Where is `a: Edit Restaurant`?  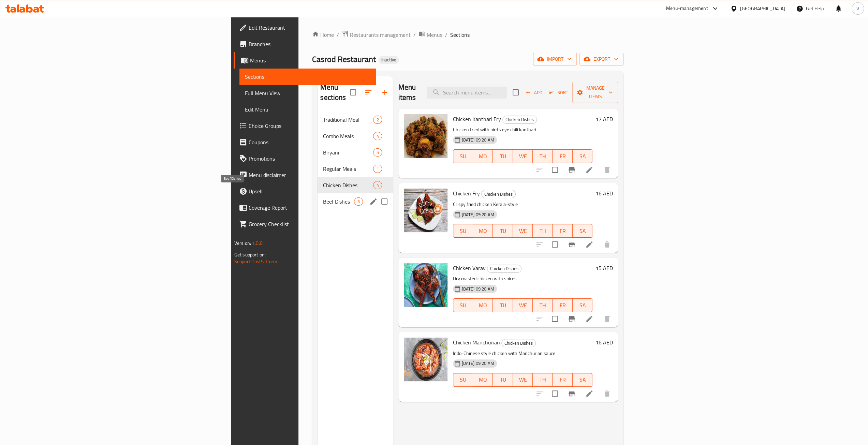 a: Edit Restaurant is located at coordinates (304, 28).